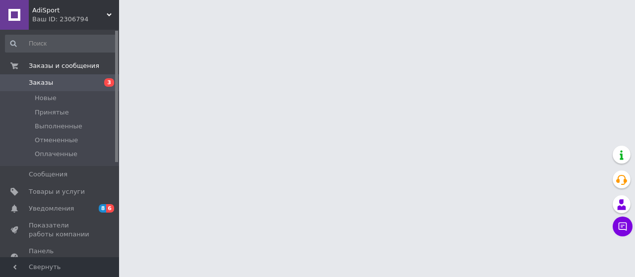  Describe the element at coordinates (56, 154) in the screenshot. I see `span: Оплаченные` at that location.